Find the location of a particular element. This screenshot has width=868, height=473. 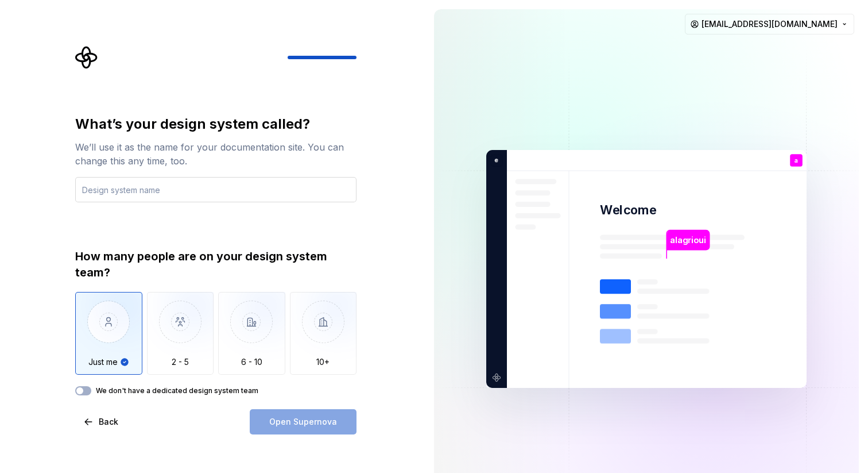

p: alagrioui is located at coordinates (688, 240).